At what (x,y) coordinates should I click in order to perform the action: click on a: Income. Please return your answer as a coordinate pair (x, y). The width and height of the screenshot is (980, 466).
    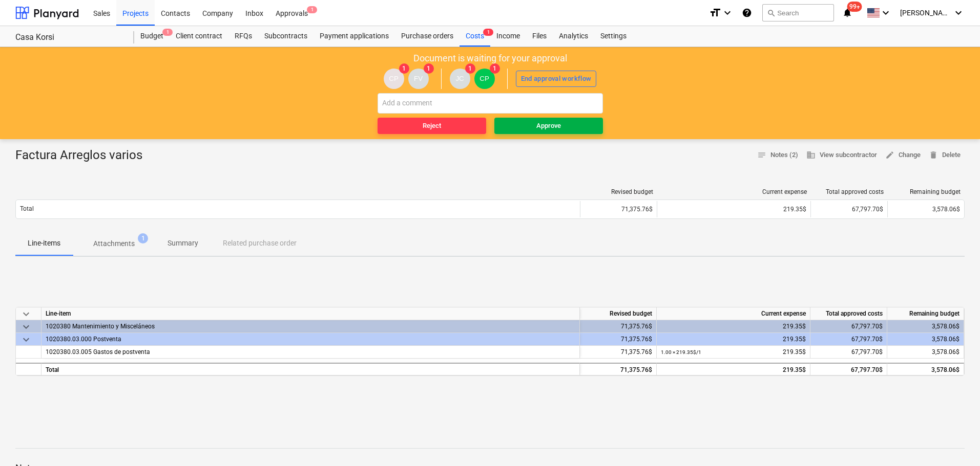
    Looking at the image, I should click on (508, 36).